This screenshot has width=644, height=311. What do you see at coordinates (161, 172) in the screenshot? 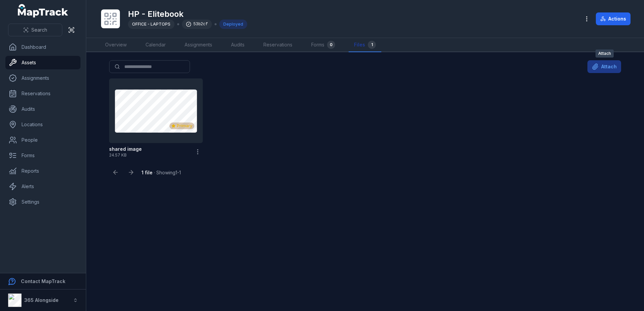
I see `span: · Showing 1 - 1` at bounding box center [161, 172].